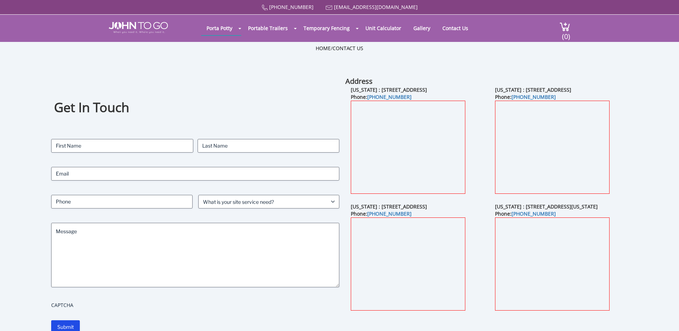 The width and height of the screenshot is (679, 331). Describe the element at coordinates (138, 28) in the screenshot. I see `img: JOHN to go` at that location.